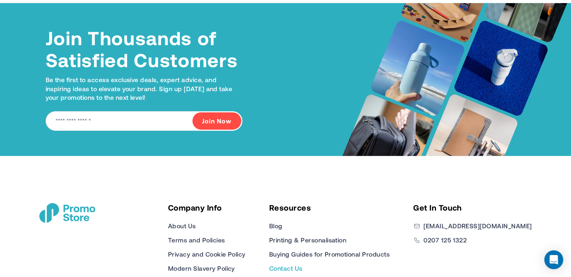 This screenshot has height=277, width=571. I want to click on a: About Us, so click(182, 226).